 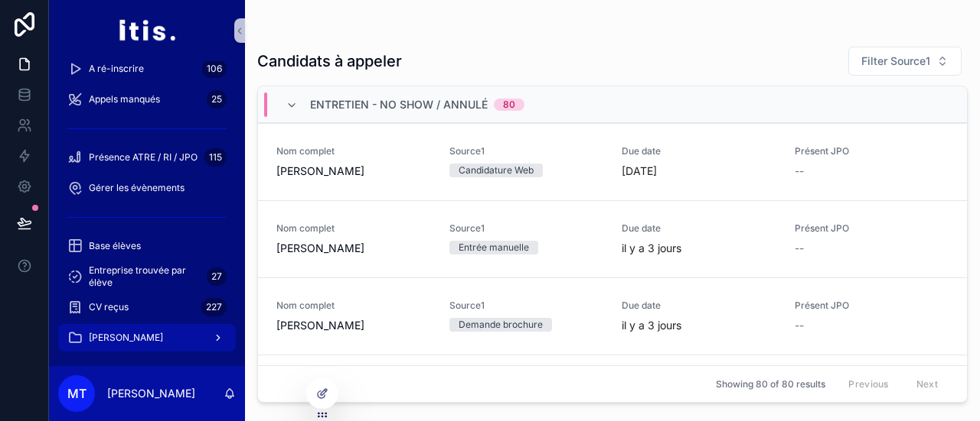 I want to click on a: Entreprise trouvée par élève27, so click(x=147, y=276).